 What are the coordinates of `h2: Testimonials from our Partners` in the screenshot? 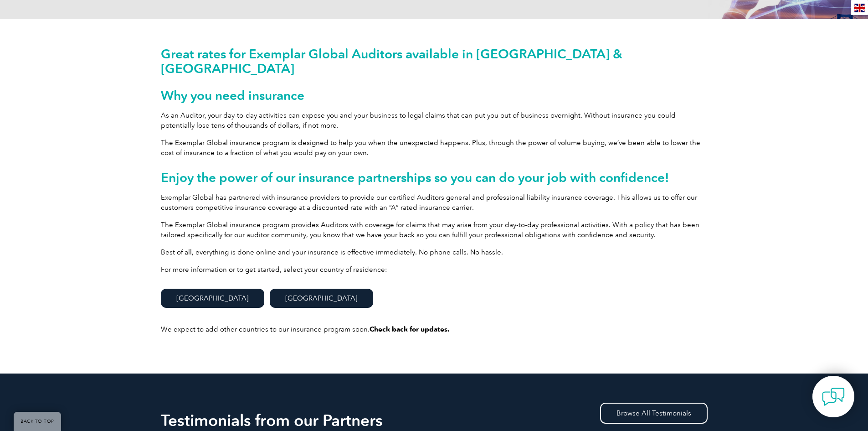 It's located at (434, 421).